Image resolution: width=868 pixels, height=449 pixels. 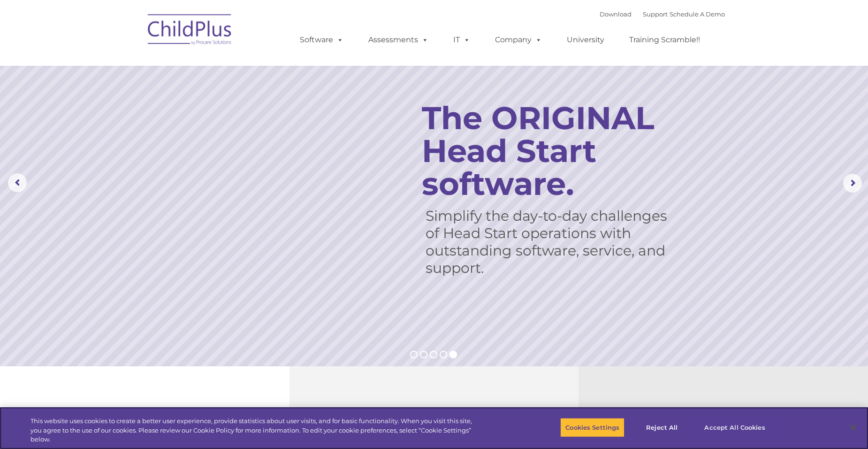 What do you see at coordinates (735, 428) in the screenshot?
I see `button: Accept All Cookies` at bounding box center [735, 428].